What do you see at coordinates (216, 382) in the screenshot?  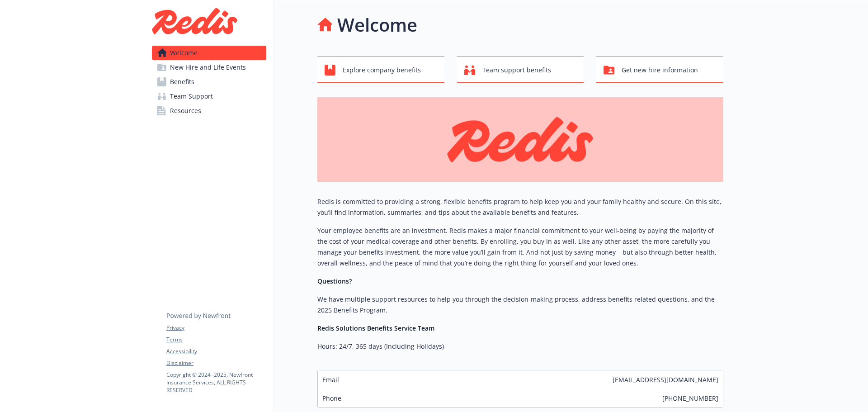 I see `p: Copyright © 2024 - 2025 , Newfront Insurance Services, ALL RIGHTS RESERVED` at bounding box center [216, 382].